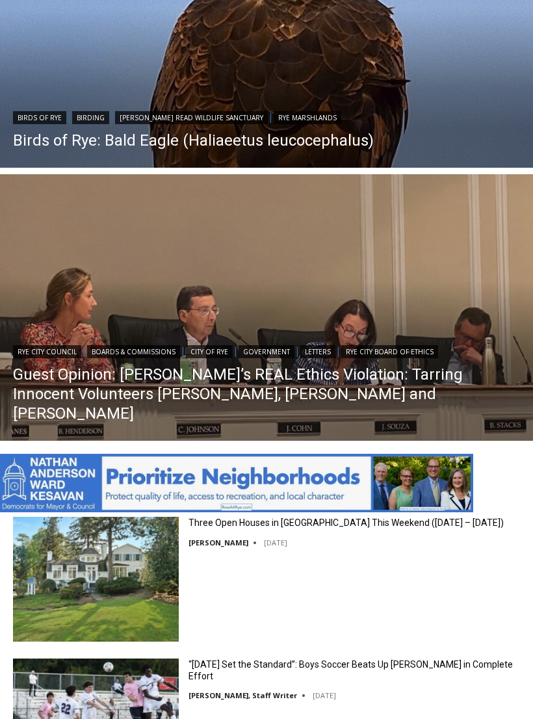 The height and width of the screenshot is (719, 533). I want to click on a: Letters, so click(318, 352).